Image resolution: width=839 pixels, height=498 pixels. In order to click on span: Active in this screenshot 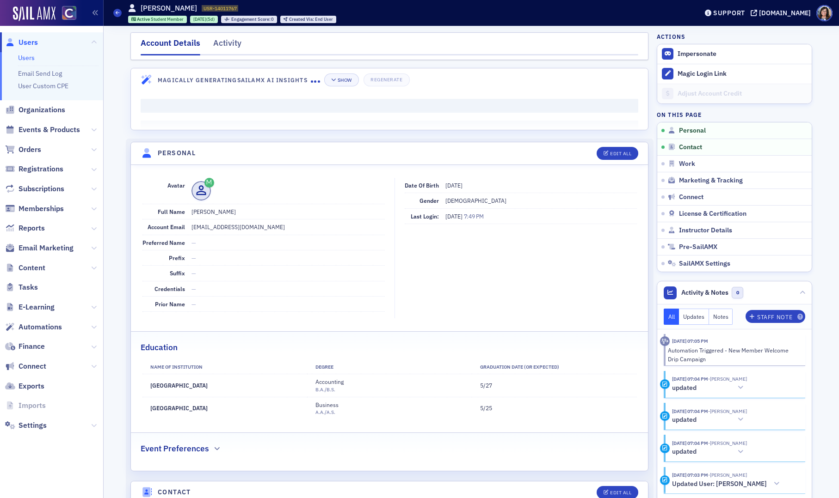, I will do `click(144, 19)`.